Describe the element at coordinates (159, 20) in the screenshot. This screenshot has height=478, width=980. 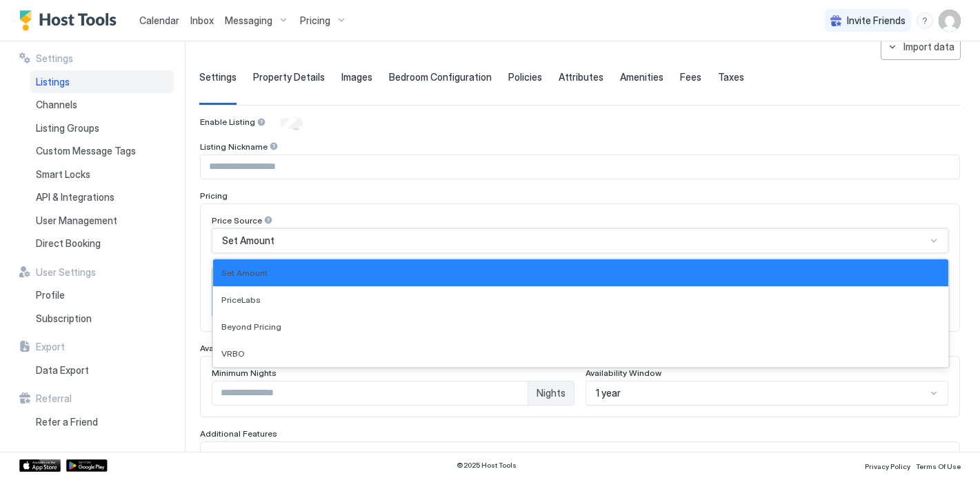
I see `span: Calendar` at that location.